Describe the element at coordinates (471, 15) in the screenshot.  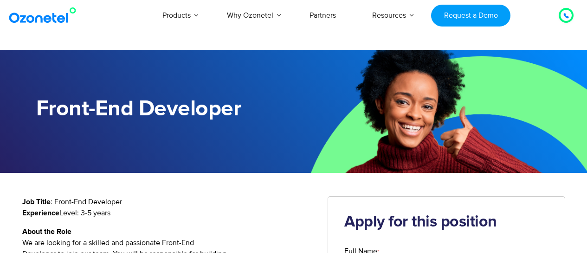
I see `a: Request a Demo` at that location.